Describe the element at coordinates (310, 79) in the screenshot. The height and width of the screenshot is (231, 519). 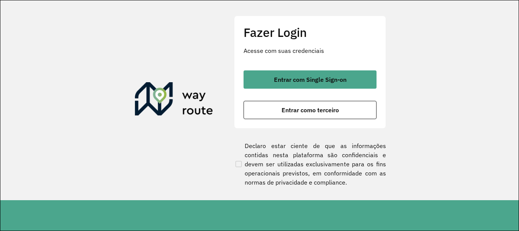
I see `span: Entrar com Single Sign-on` at that location.